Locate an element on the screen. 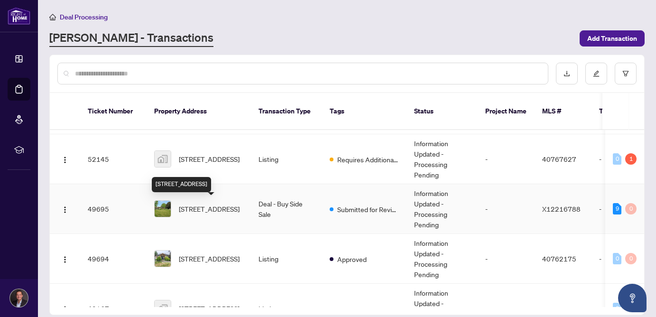 The width and height of the screenshot is (656, 317). button: edit is located at coordinates (597, 74).